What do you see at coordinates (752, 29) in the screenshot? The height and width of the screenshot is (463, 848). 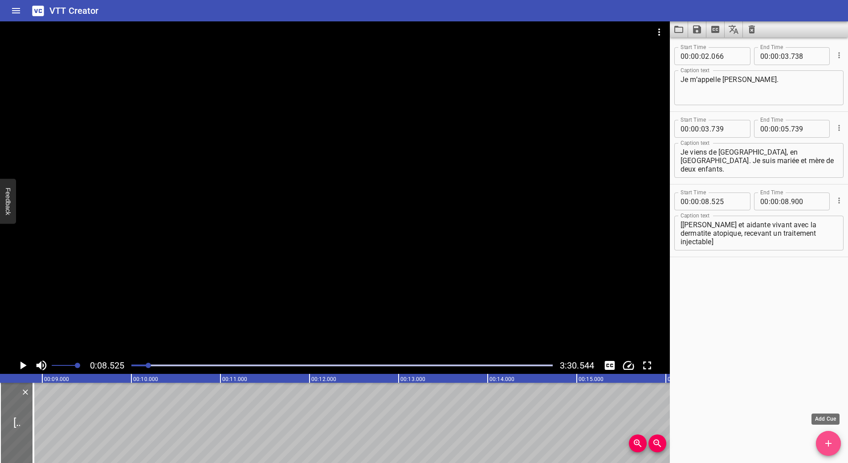 I see `svg: Clear captions` at bounding box center [752, 29].